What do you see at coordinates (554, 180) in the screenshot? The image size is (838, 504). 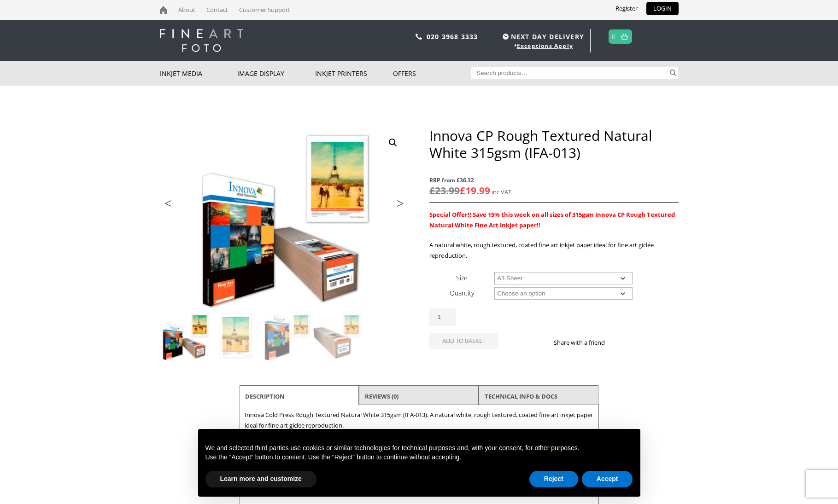 I see `span: RRP from £36.32` at bounding box center [554, 180].